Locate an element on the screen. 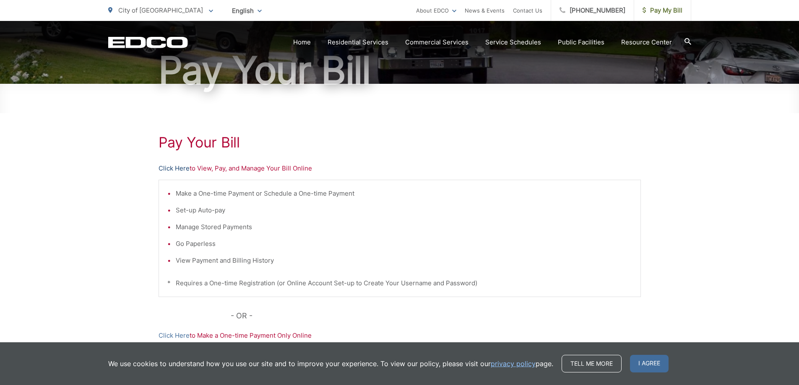 The width and height of the screenshot is (799, 385). a: EDCD logo. Return to the homepage. is located at coordinates (148, 42).